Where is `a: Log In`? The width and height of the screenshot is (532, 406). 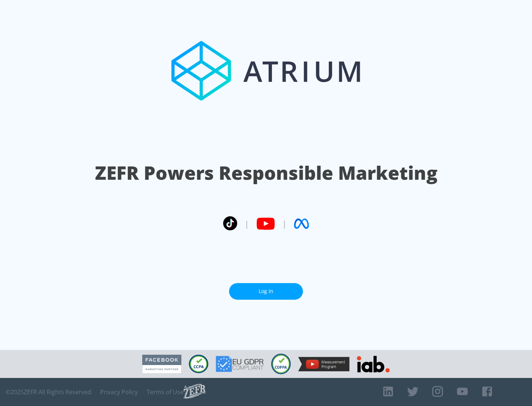
a: Log In is located at coordinates (266, 291).